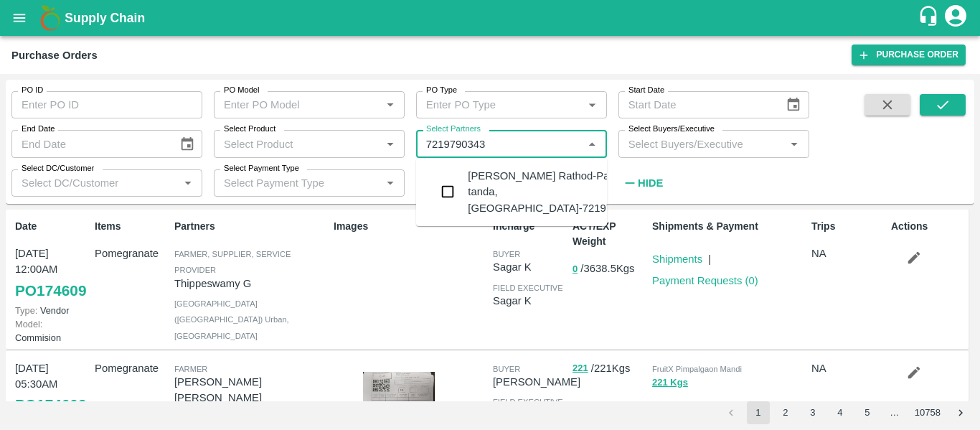 Image resolution: width=980 pixels, height=430 pixels. What do you see at coordinates (867, 412) in the screenshot?
I see `button: Go to page 5` at bounding box center [867, 412].